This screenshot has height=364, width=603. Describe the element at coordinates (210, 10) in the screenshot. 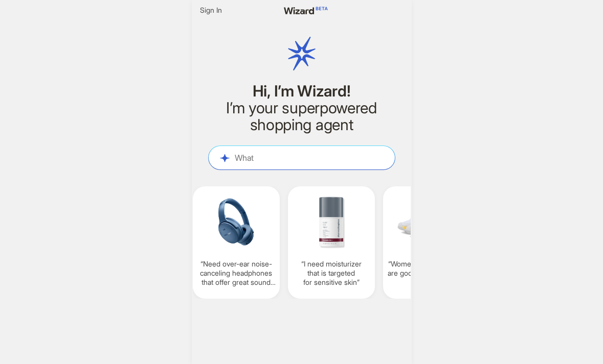

I see `button: Sign In` at that location.